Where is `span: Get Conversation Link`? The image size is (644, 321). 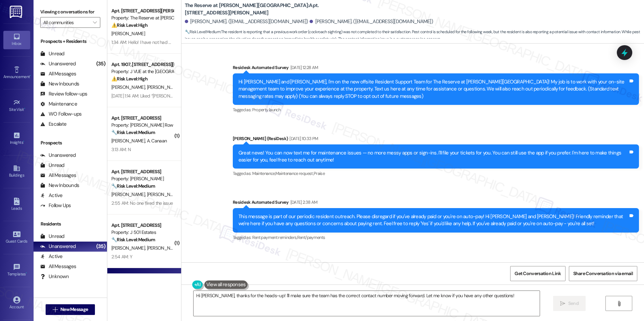
span: Get Conversation Link is located at coordinates (537, 273).